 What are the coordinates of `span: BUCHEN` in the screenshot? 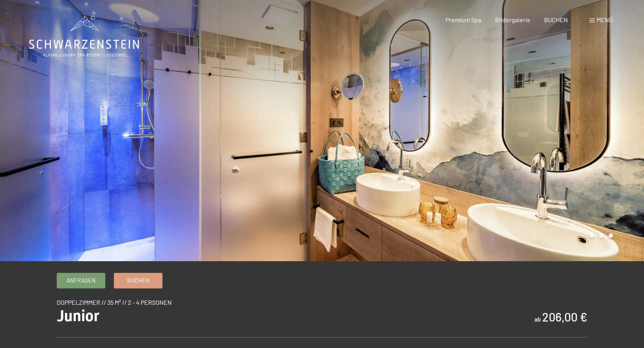 It's located at (555, 19).